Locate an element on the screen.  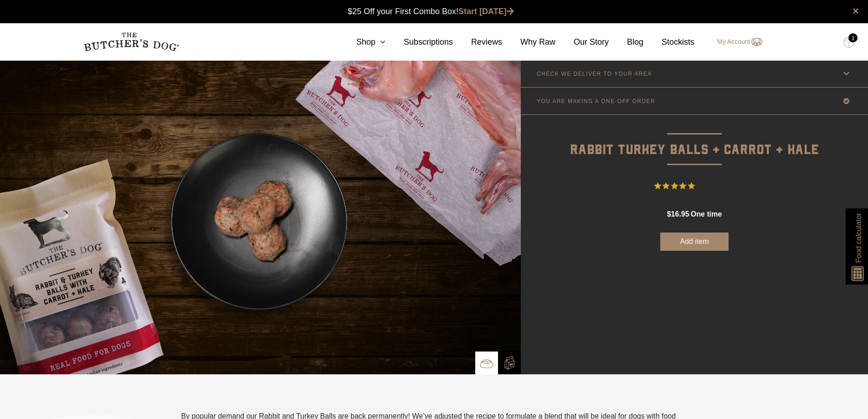
img: TBD_Bowl.png is located at coordinates (486, 364).